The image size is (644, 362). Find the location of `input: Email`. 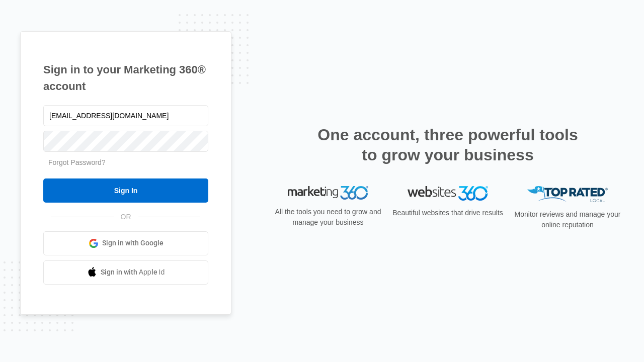

input: Email is located at coordinates (126, 116).